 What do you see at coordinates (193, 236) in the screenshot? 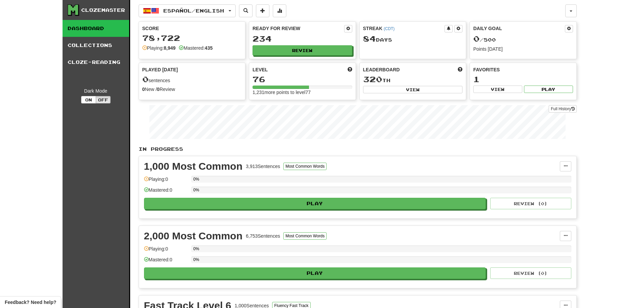
I see `div: 2,000 Most Common` at bounding box center [193, 236].